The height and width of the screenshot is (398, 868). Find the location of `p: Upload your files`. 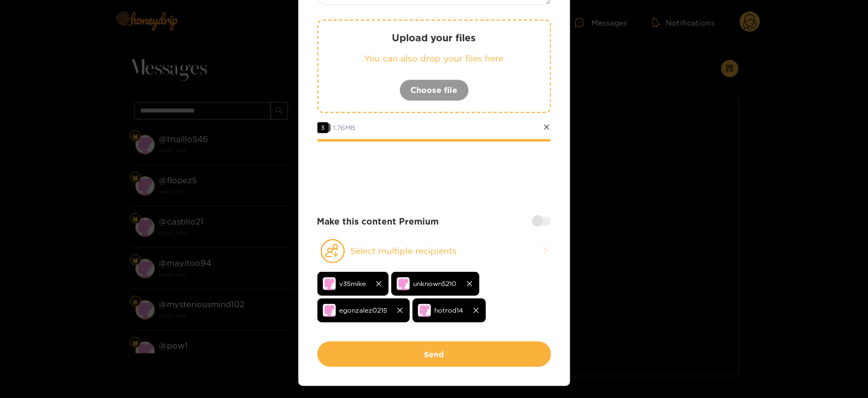

p: Upload your files is located at coordinates (434, 38).